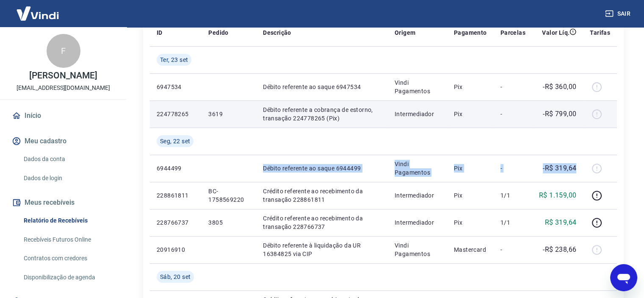 The height and width of the screenshot is (298, 644). I want to click on span: Sáb, 20 set, so click(175, 277).